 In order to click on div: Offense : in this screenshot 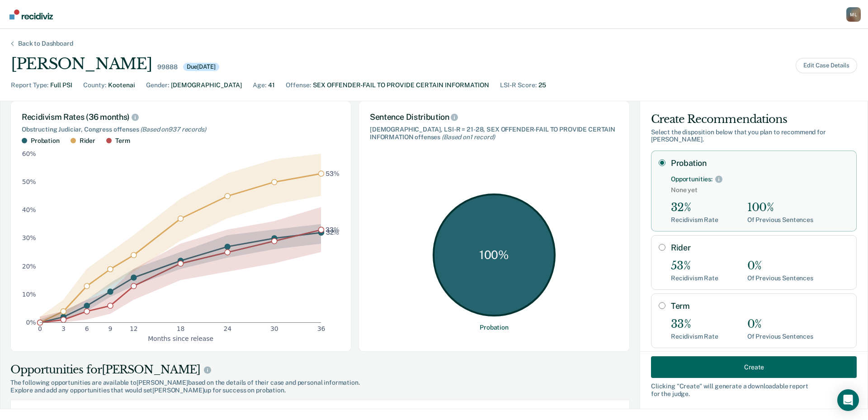, I will do `click(298, 85)`.